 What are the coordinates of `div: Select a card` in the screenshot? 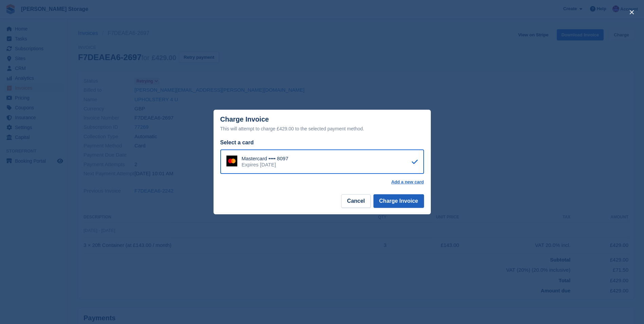 It's located at (322, 143).